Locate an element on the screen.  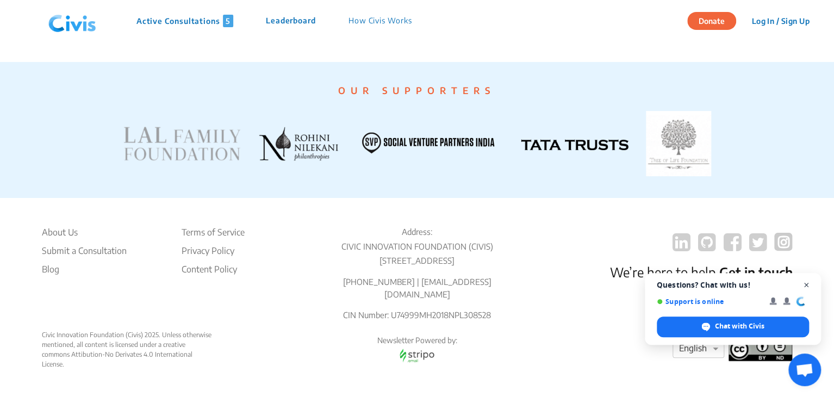
li: Blog is located at coordinates (84, 269).